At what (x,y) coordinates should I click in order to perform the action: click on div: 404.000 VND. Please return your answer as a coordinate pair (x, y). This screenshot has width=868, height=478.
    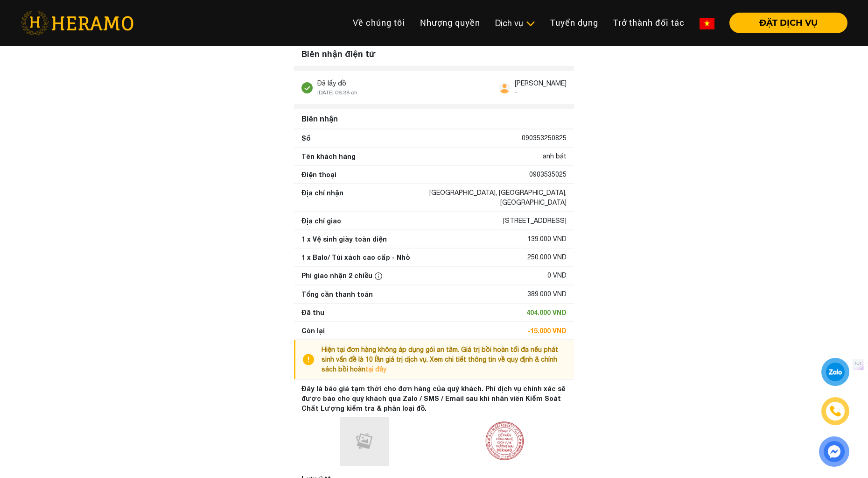
    Looking at the image, I should click on (546, 312).